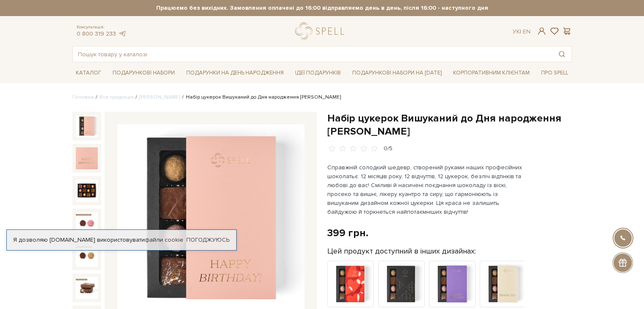 This screenshot has width=644, height=309. What do you see at coordinates (348, 233) in the screenshot?
I see `div: 399 грн.` at bounding box center [348, 233].